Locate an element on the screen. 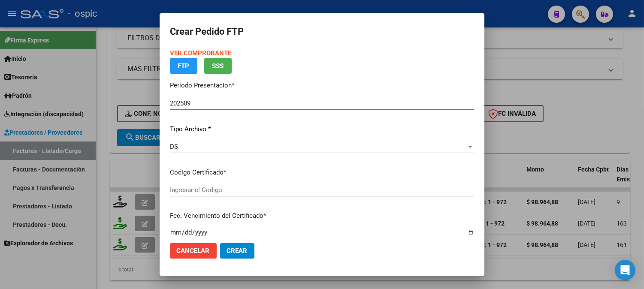  button: Cancelar is located at coordinates (193, 251).